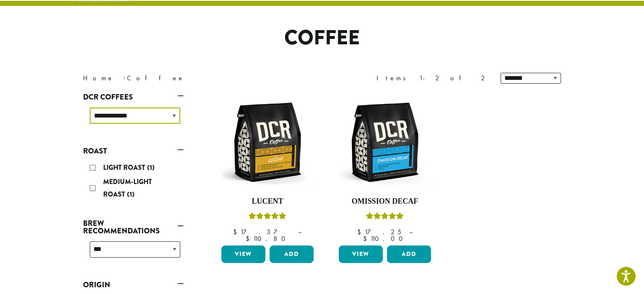 This screenshot has width=644, height=294. What do you see at coordinates (134, 97) in the screenshot?
I see `a: DCR Coffees` at bounding box center [134, 97].